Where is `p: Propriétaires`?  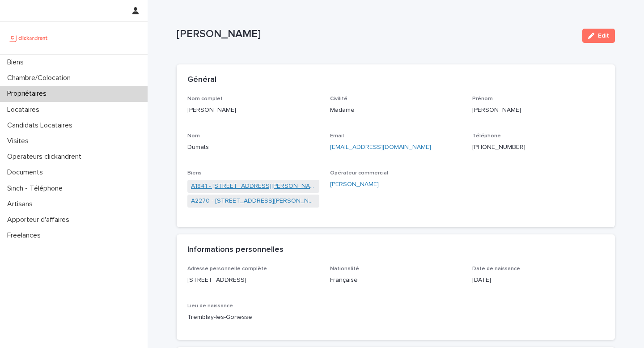
p: Propriétaires is located at coordinates (29, 94).